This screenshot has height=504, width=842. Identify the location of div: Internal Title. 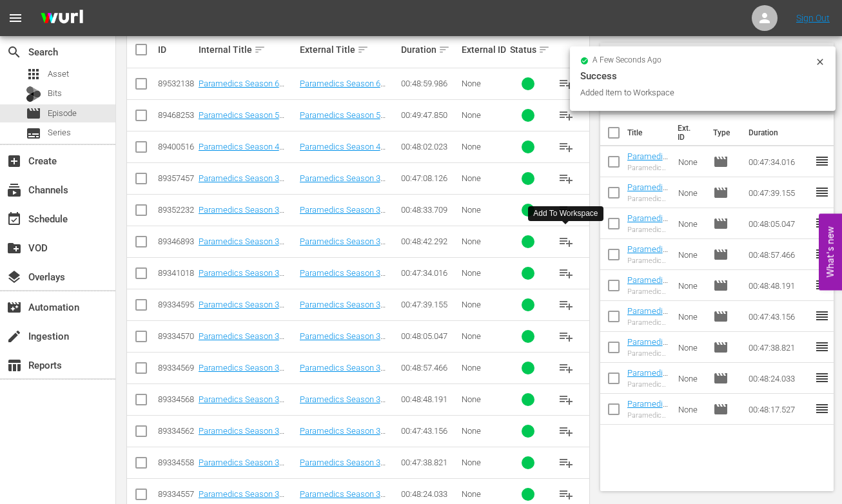
(247, 49).